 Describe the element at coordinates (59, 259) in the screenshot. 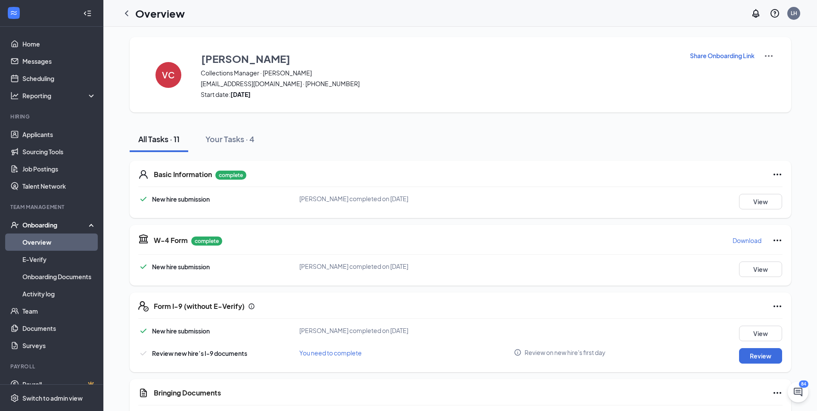

I see `a: E-Verify` at that location.